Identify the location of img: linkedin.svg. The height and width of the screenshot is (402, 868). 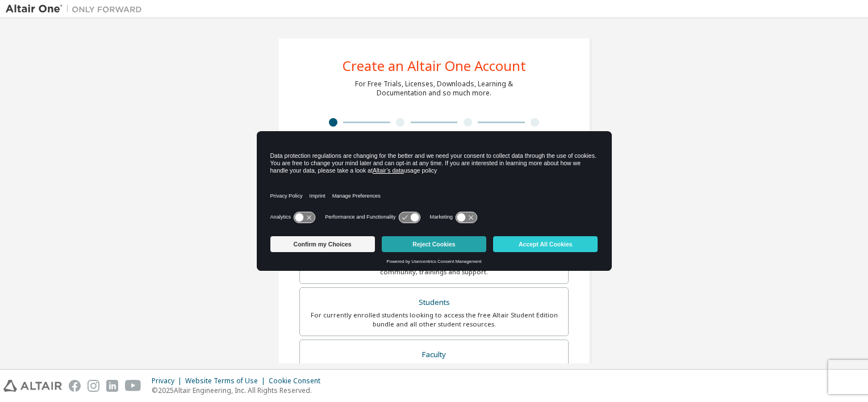
(112, 386).